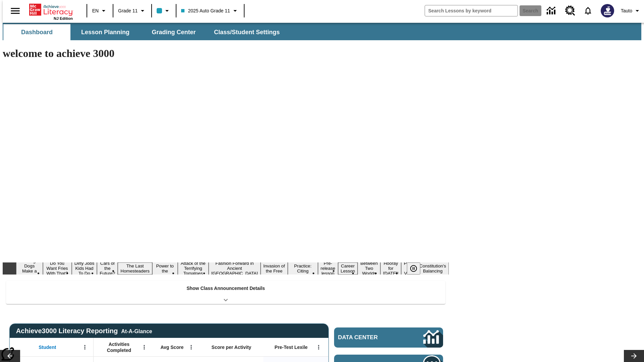 The width and height of the screenshot is (644, 362). What do you see at coordinates (37, 32) in the screenshot?
I see `span: Dashboard` at bounding box center [37, 32].